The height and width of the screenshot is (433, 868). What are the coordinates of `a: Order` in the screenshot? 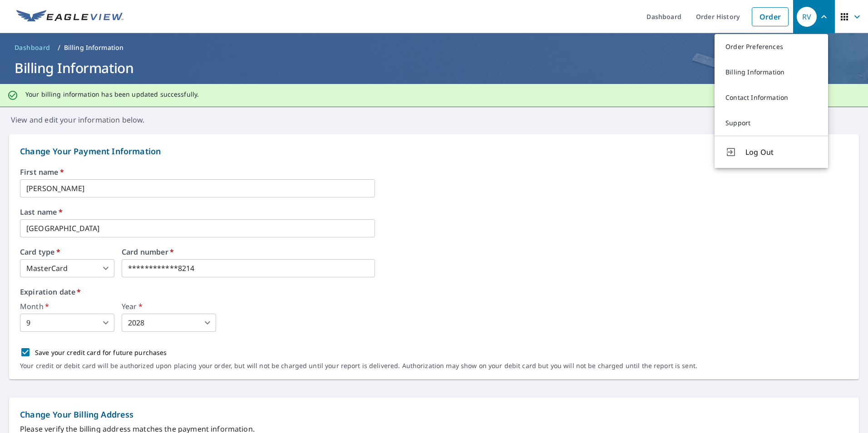 It's located at (769, 17).